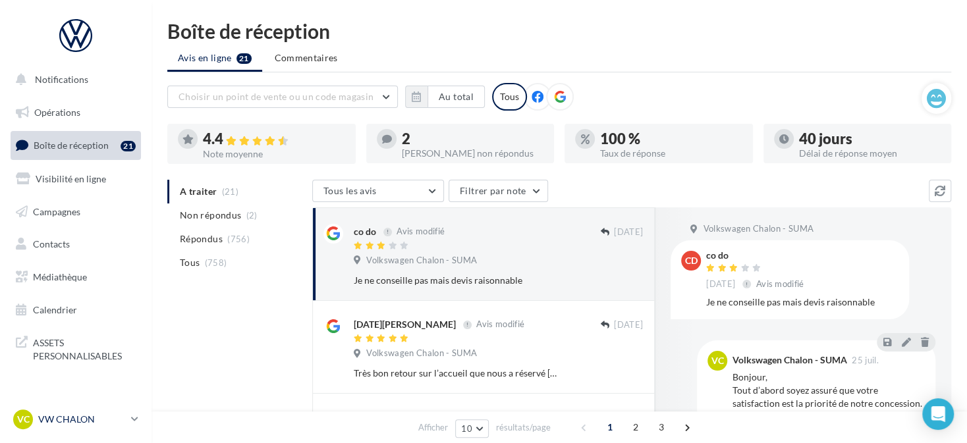  Describe the element at coordinates (274, 139) in the screenshot. I see `div: 4.4` at that location.